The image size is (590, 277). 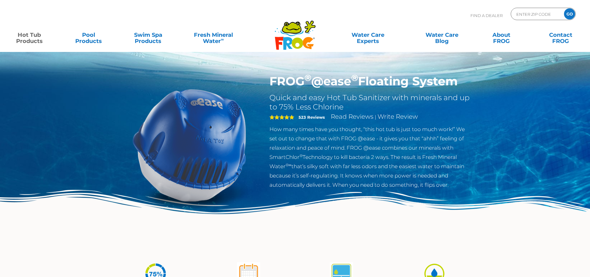 I want to click on strong: 523 Reviews, so click(x=311, y=117).